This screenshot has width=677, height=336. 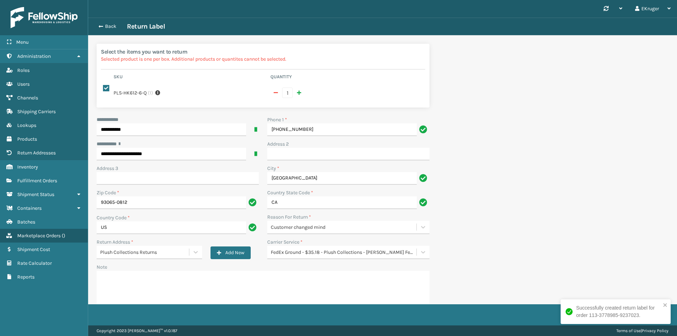 I want to click on span: Products, so click(x=27, y=139).